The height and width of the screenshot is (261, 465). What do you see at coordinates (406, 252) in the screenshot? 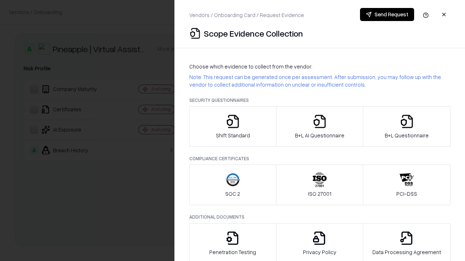
I see `p: Data Processing Agreement` at bounding box center [406, 252].